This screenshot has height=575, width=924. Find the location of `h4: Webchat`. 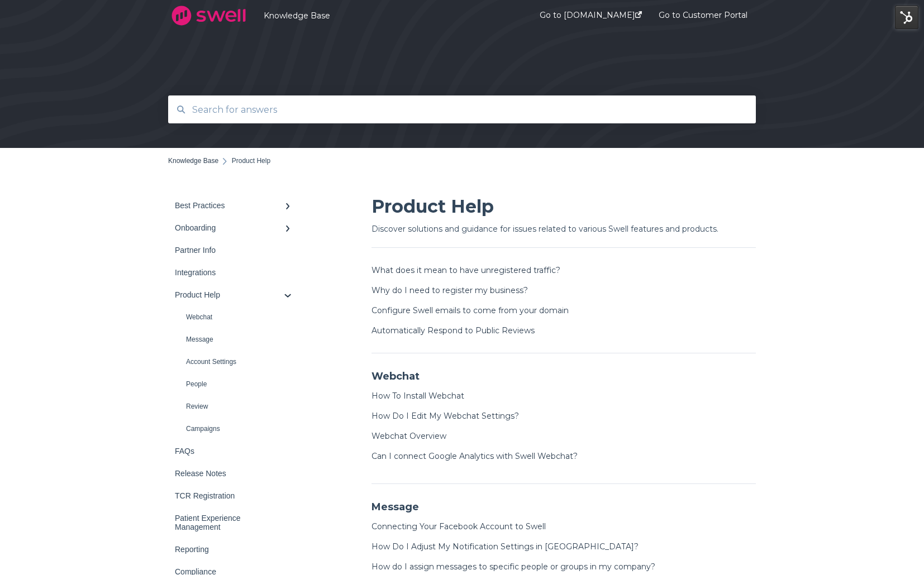

h4: Webchat is located at coordinates (564, 376).